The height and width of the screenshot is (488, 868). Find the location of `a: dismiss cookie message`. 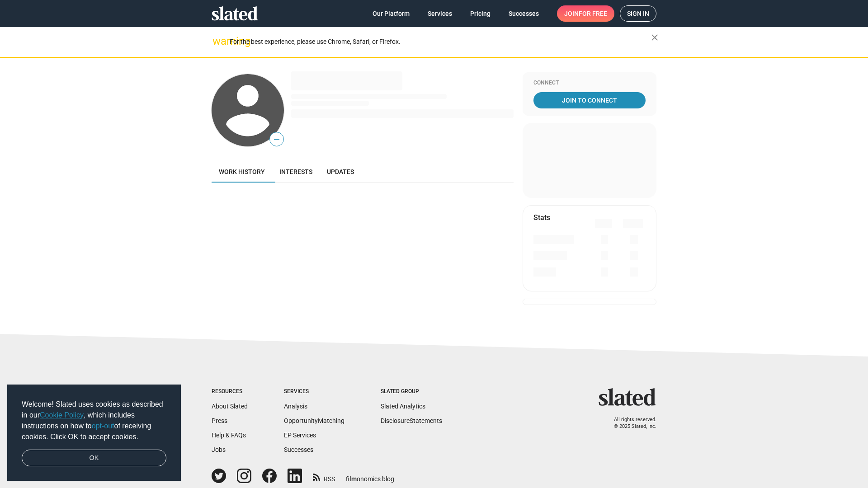

a: dismiss cookie message is located at coordinates (94, 458).